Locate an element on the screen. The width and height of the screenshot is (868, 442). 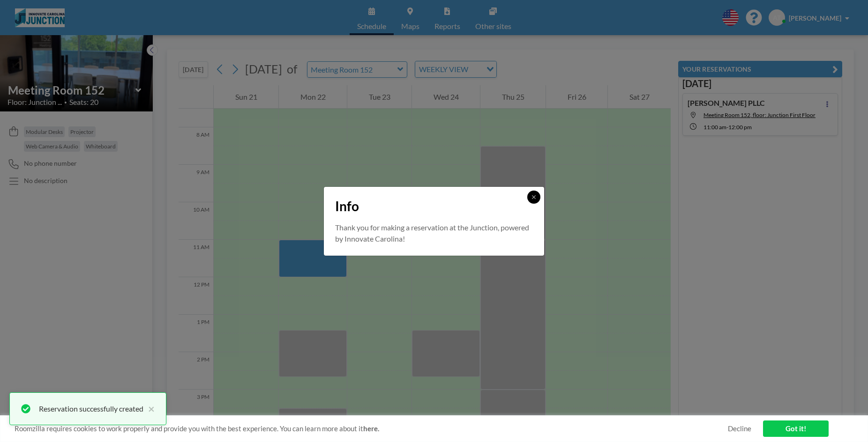
a: Decline is located at coordinates (739, 428).